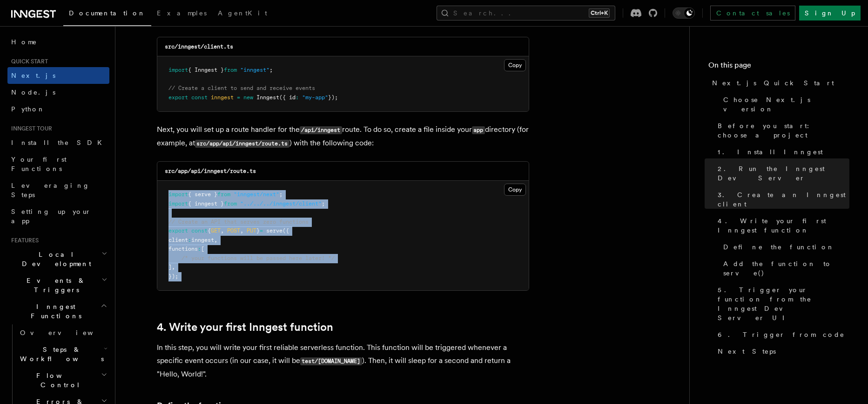  What do you see at coordinates (107, 13) in the screenshot?
I see `span: Documentation` at bounding box center [107, 13].